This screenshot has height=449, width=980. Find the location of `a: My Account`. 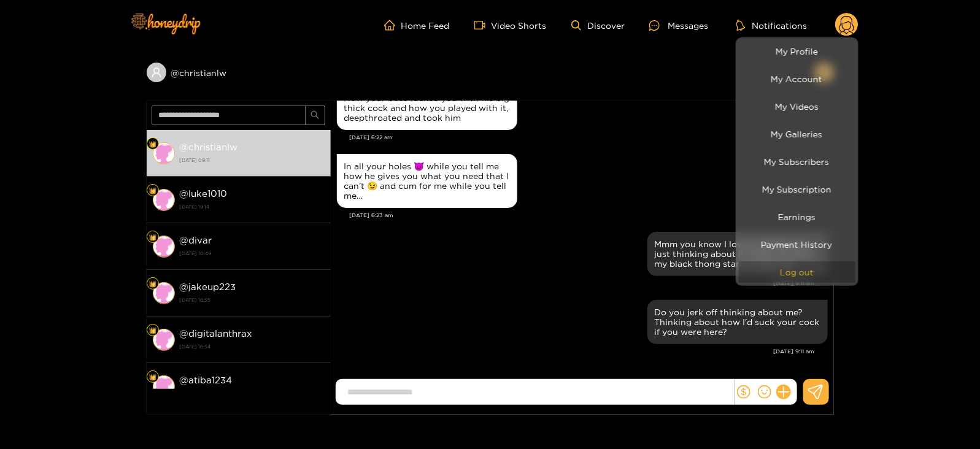

a: My Account is located at coordinates (797, 78).